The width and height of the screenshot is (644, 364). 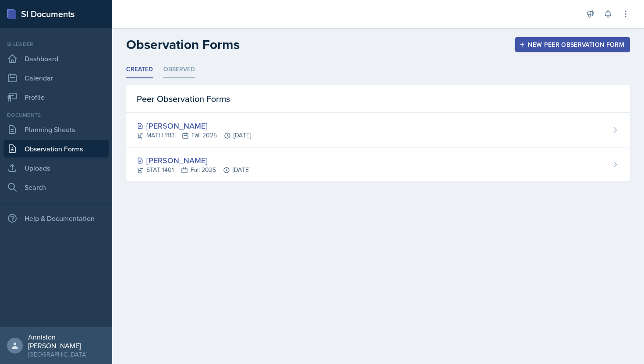 I want to click on div: Peer Observation Forms, so click(x=378, y=99).